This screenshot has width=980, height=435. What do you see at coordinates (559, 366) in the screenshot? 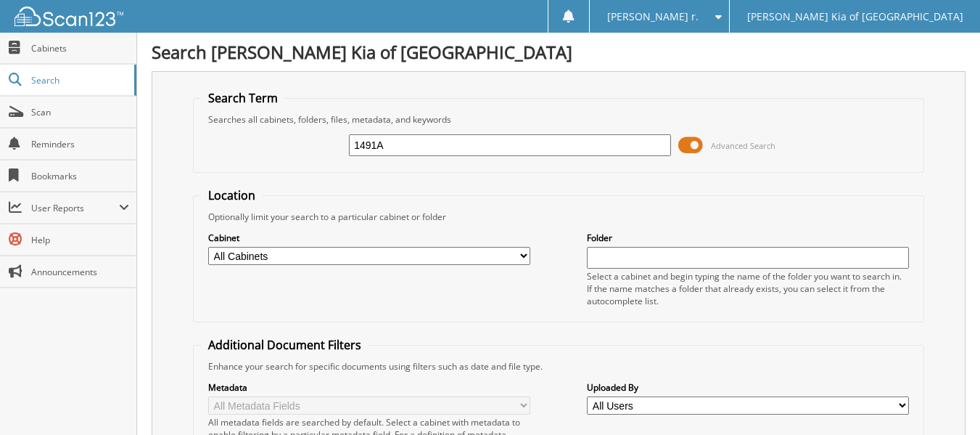
I see `div: Enhance your search for specific documents using filters such as date and file type.` at bounding box center [559, 366].